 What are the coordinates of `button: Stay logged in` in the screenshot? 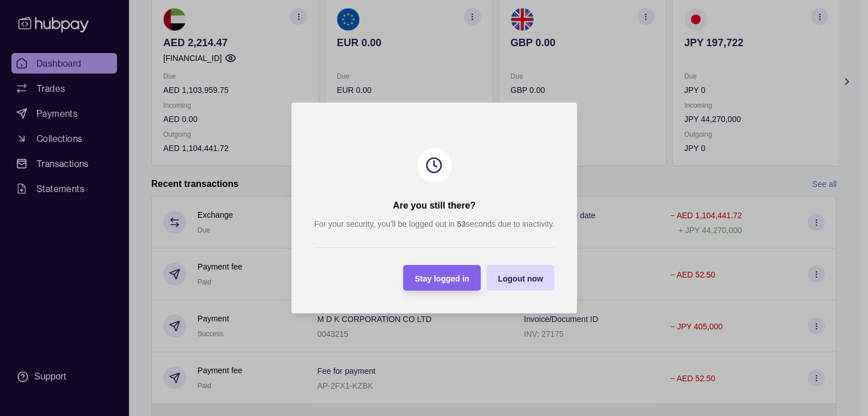 It's located at (442, 278).